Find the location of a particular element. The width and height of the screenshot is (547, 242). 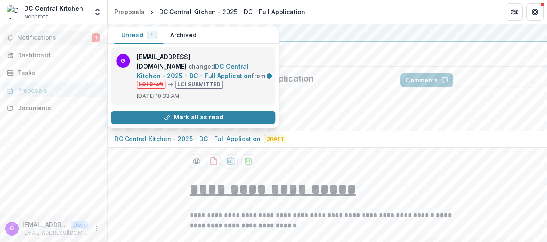

button: Comments is located at coordinates (427, 80).